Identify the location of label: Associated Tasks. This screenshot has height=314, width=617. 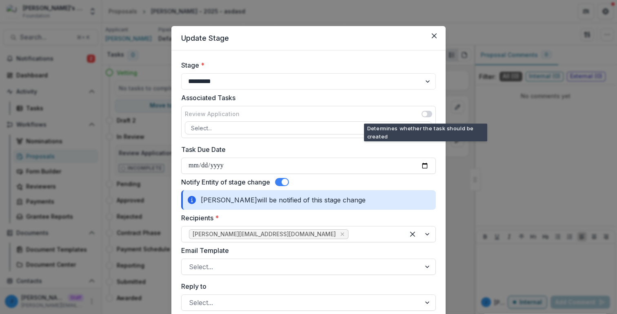
(306, 98).